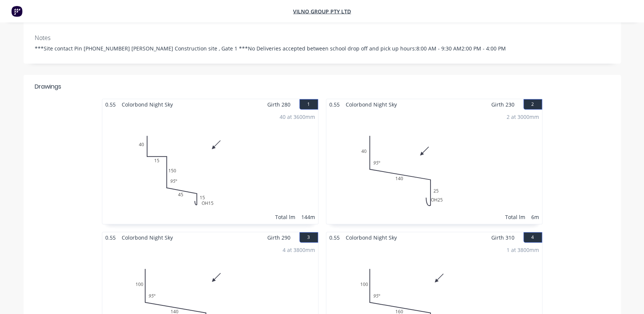  I want to click on div: 040140OH252595º2 at 3000mmTotal lm6m, so click(434, 166).